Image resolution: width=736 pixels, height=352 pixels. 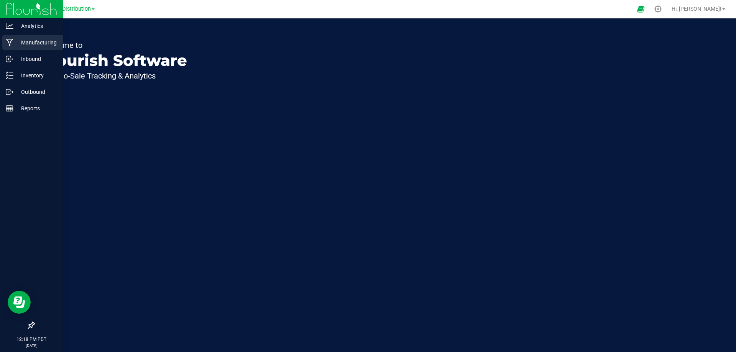 What do you see at coordinates (36, 26) in the screenshot?
I see `p: Analytics` at bounding box center [36, 26].